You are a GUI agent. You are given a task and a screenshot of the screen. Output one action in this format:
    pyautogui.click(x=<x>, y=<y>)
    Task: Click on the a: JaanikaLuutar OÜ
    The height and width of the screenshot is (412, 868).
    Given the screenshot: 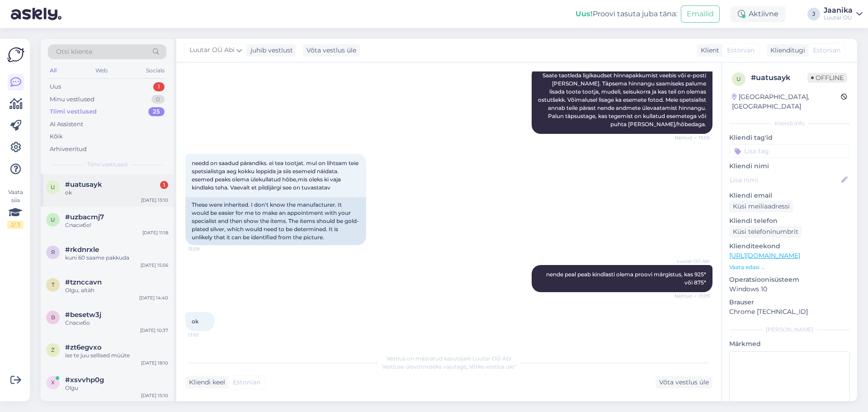 What is the action you would take?
    pyautogui.click(x=843, y=14)
    